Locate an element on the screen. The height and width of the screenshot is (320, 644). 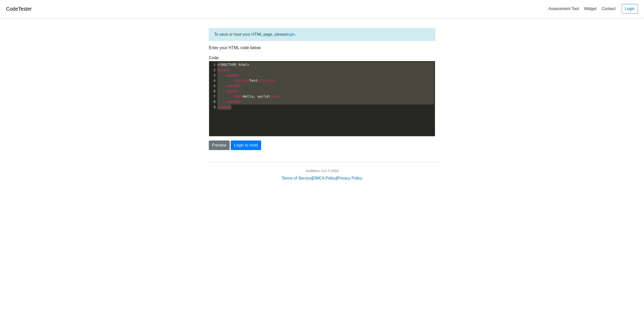
span: <!DOCTYPE html> is located at coordinates (233, 65).